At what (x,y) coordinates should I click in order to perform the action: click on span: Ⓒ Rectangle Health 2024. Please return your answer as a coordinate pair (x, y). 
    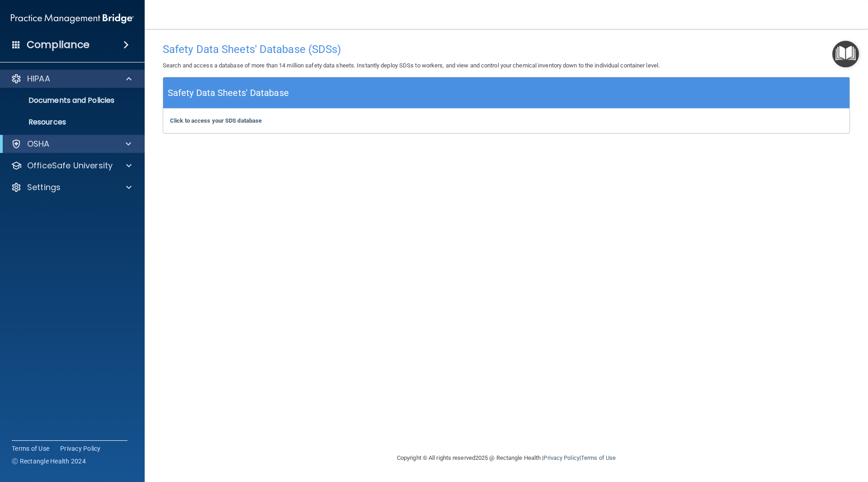
    Looking at the image, I should click on (49, 461).